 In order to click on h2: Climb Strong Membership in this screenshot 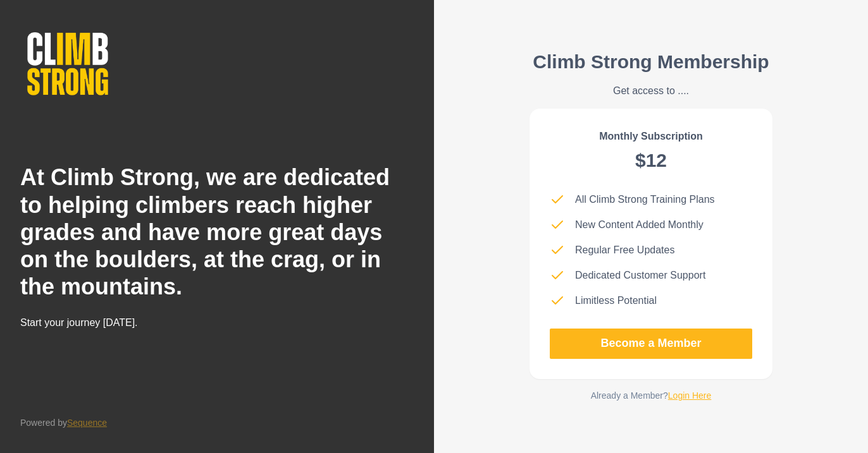, I will do `click(650, 62)`.